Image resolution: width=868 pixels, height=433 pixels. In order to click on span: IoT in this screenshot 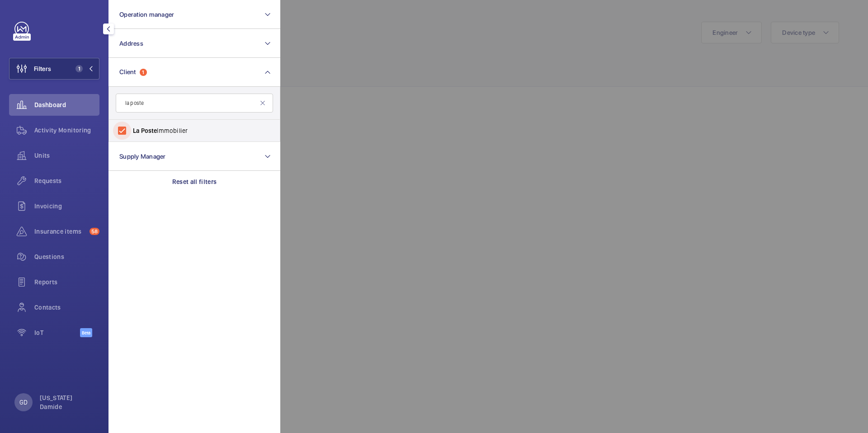, I will do `click(57, 332)`.